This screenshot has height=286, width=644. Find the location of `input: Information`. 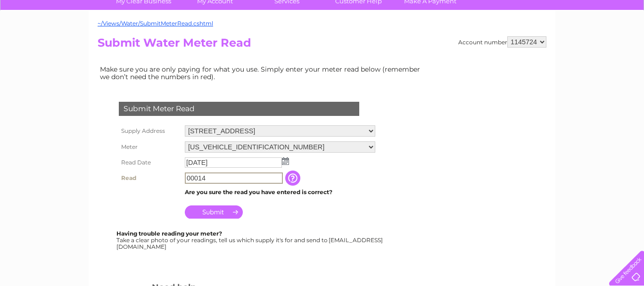

input: Information is located at coordinates (294, 178).